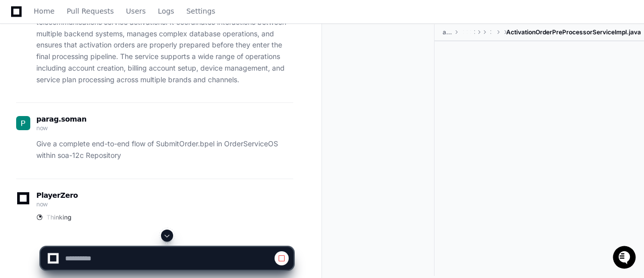 The height and width of the screenshot is (278, 644). I want to click on span: parag.soman, so click(61, 119).